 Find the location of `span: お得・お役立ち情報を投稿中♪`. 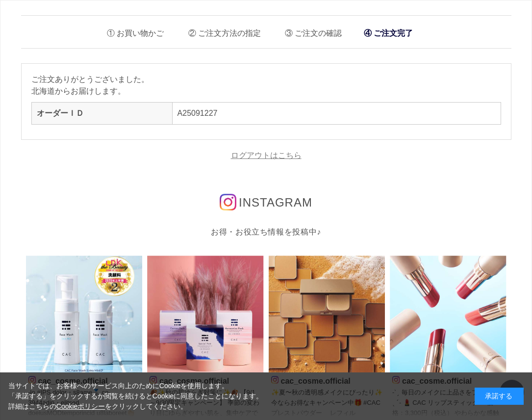

span: お得・お役立ち情報を投稿中♪ is located at coordinates (266, 232).